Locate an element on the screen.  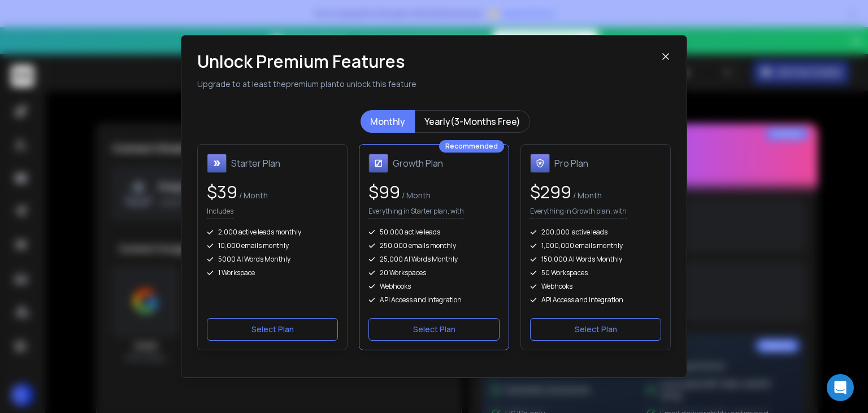
img: Pro Plan icon is located at coordinates (539, 163).